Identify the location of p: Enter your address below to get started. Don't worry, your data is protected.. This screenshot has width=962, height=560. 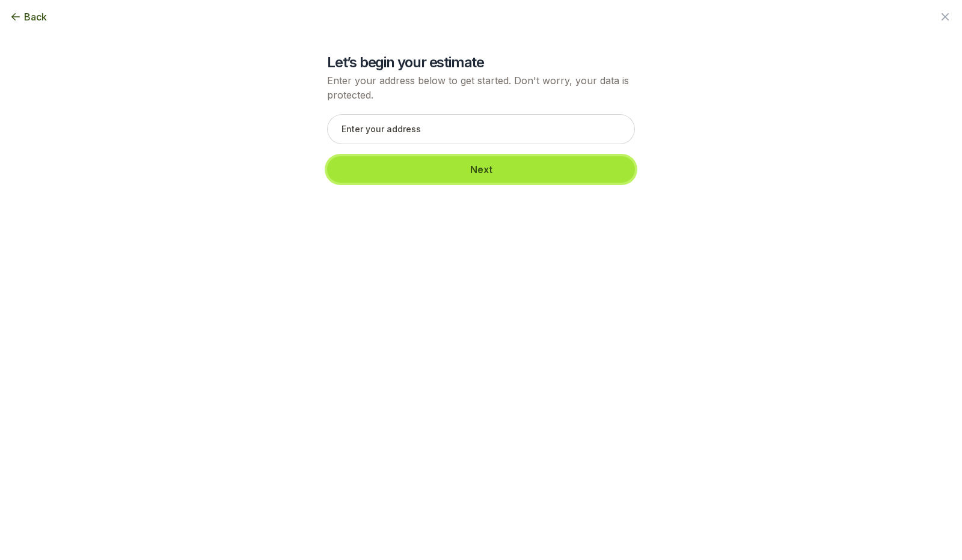
(481, 88).